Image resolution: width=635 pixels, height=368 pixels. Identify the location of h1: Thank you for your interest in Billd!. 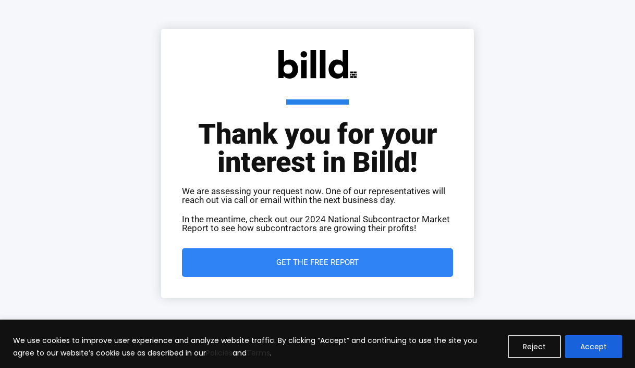
(317, 138).